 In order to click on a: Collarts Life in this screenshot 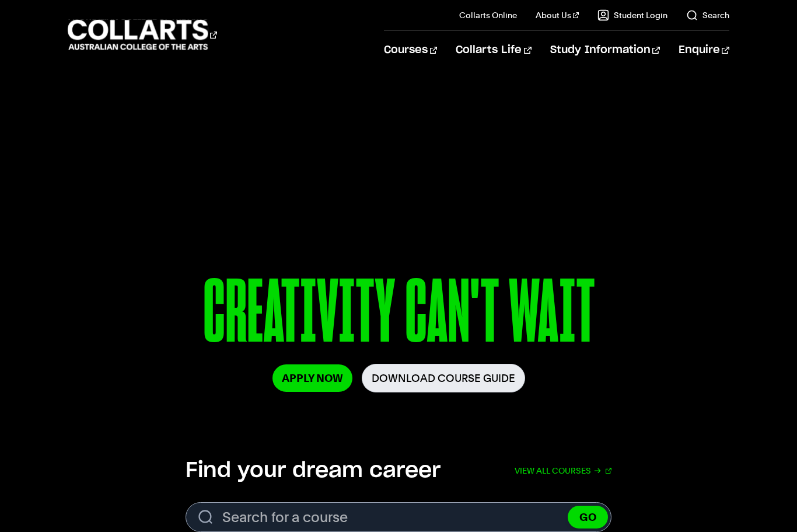, I will do `click(493, 51)`.